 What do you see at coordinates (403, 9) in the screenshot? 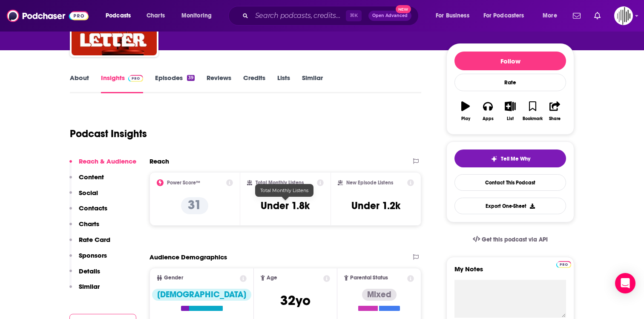
I see `span: New` at bounding box center [403, 9].